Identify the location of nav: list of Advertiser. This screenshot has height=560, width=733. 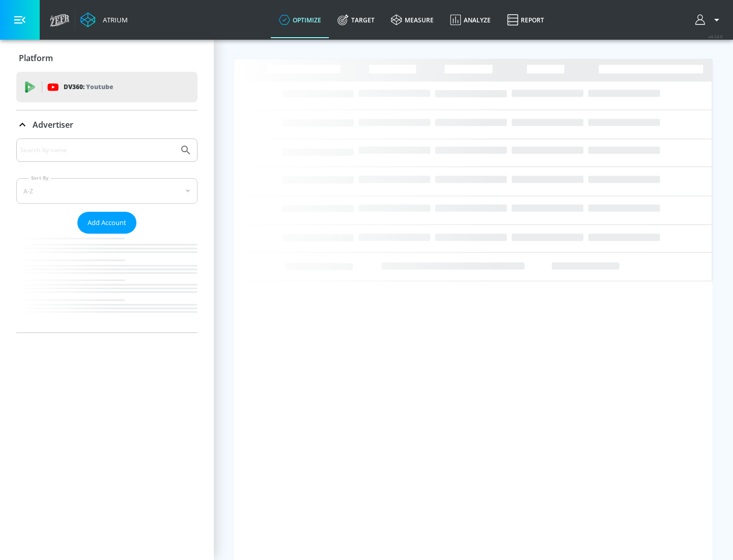
(107, 283).